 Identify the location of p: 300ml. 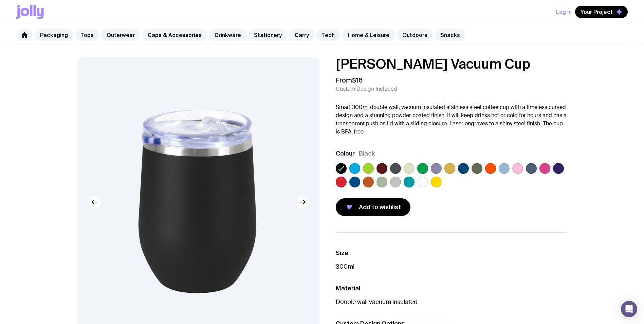
(451, 267).